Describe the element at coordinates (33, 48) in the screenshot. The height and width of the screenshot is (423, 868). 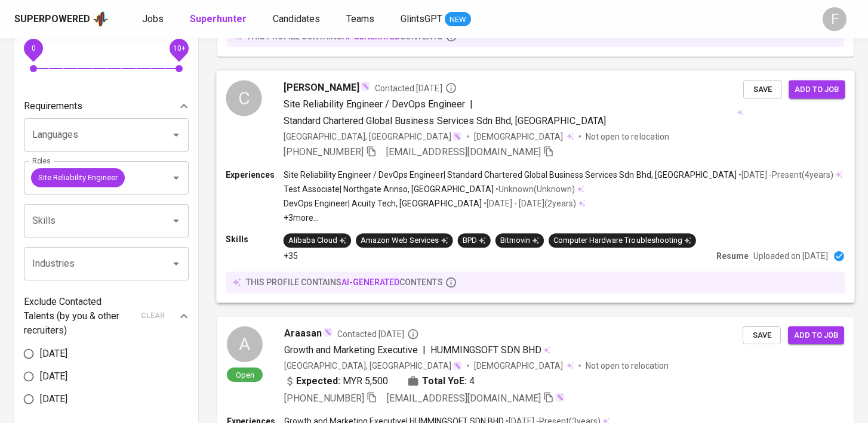
I see `span: 0` at that location.